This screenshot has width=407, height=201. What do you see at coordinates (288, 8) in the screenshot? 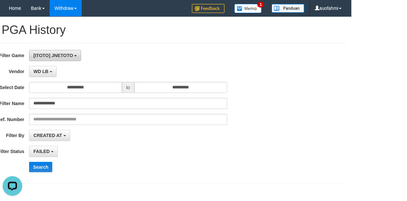
I see `img: panduan.png` at bounding box center [288, 8].